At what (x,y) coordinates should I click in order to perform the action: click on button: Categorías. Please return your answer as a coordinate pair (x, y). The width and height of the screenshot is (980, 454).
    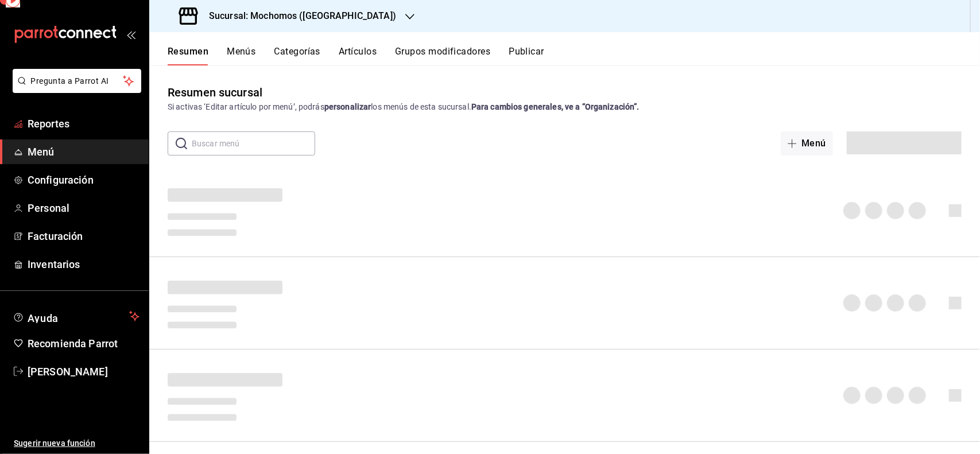
    Looking at the image, I should click on (297, 55).